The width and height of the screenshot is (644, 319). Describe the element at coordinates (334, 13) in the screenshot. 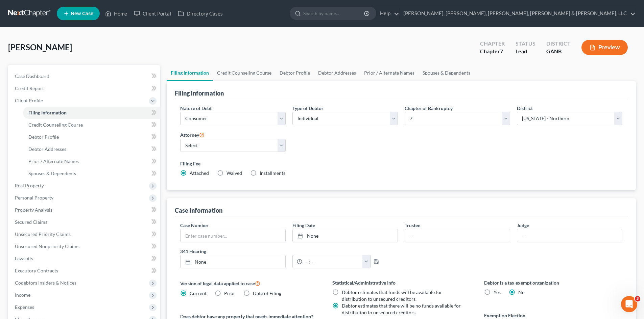

I see `input: Search by name...` at that location.